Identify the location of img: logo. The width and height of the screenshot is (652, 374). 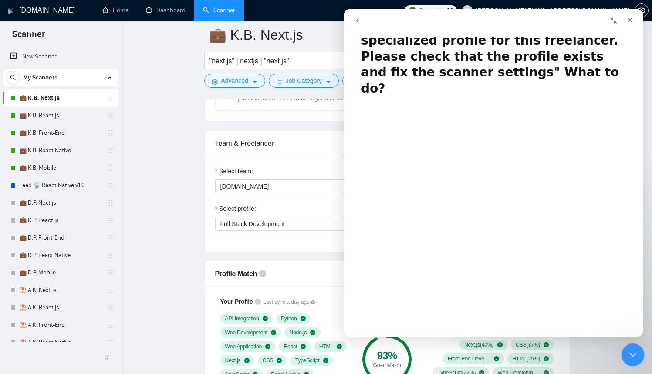
(10, 11).